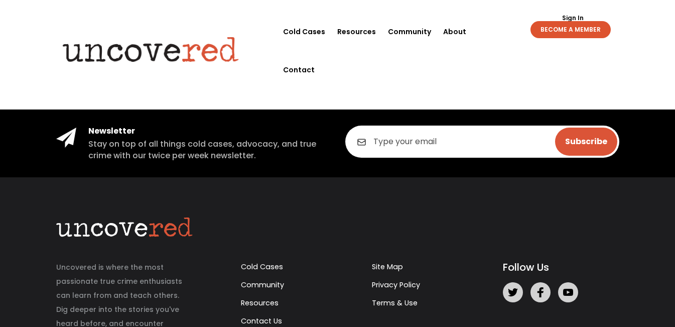 Image resolution: width=675 pixels, height=327 pixels. Describe the element at coordinates (561, 267) in the screenshot. I see `h5: Follow Us` at that location.